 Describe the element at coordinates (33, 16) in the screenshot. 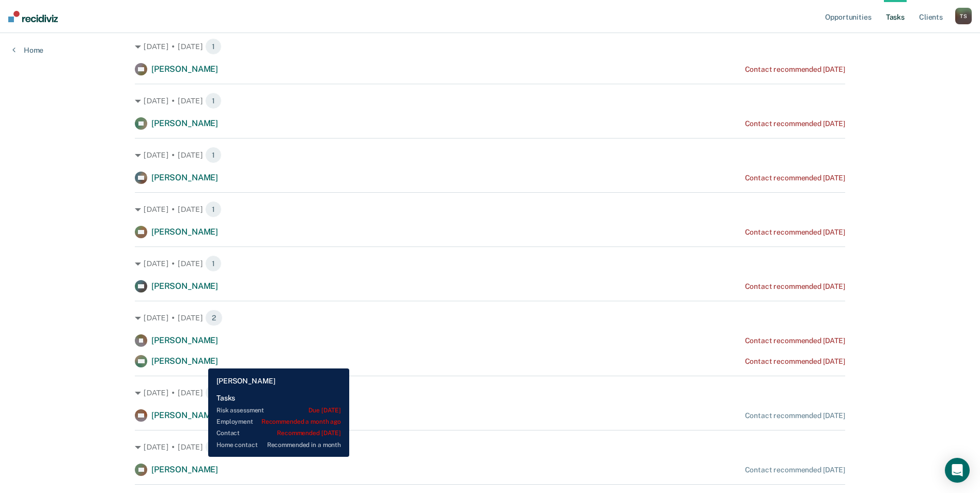

I see `img: Recidiviz` at that location.